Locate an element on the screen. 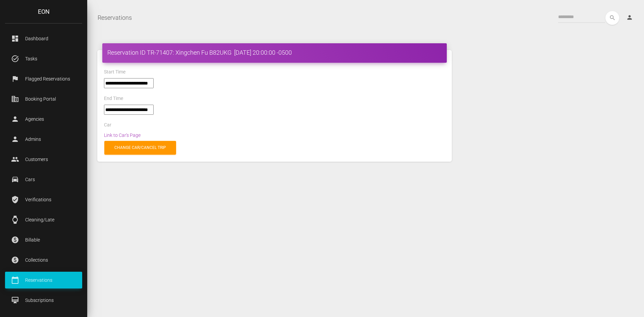  p: Subscriptions is located at coordinates (44, 300).